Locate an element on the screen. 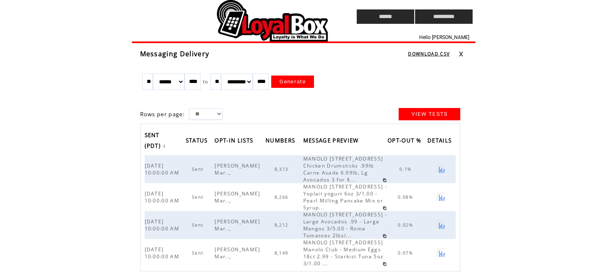  a: STATUS is located at coordinates (199, 141).